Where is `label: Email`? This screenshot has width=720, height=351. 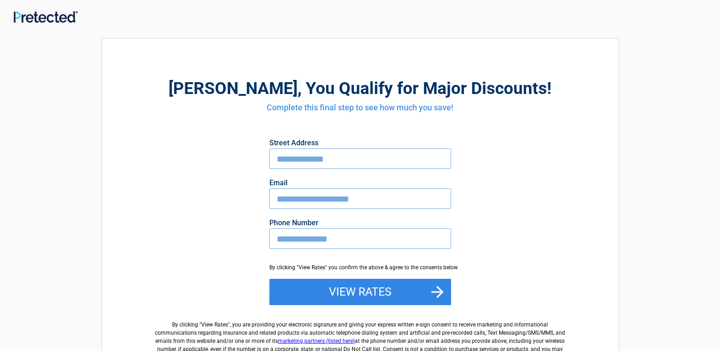 label: Email is located at coordinates (360, 183).